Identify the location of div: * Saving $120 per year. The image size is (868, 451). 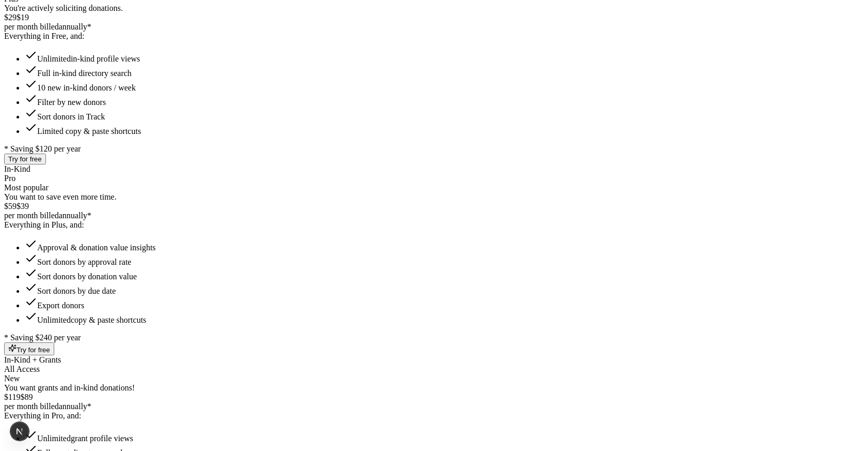
(434, 149).